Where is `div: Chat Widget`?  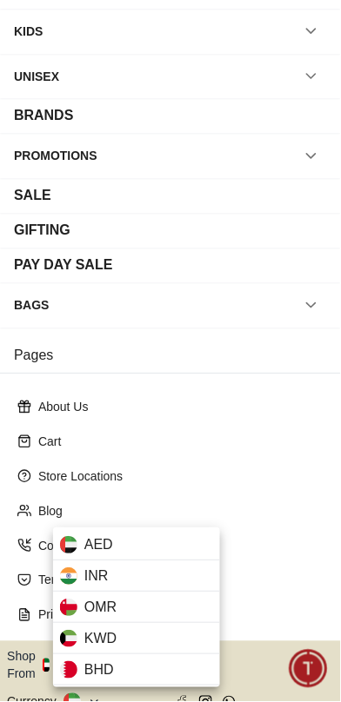
div: Chat Widget is located at coordinates (309, 670).